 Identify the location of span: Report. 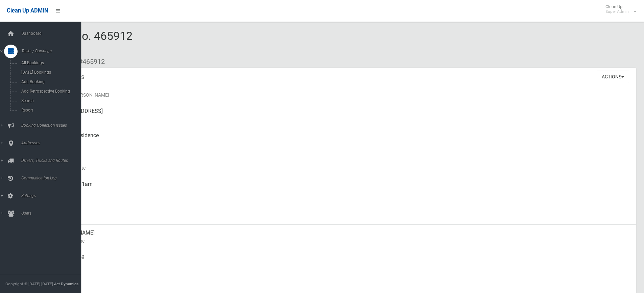
(49, 110).